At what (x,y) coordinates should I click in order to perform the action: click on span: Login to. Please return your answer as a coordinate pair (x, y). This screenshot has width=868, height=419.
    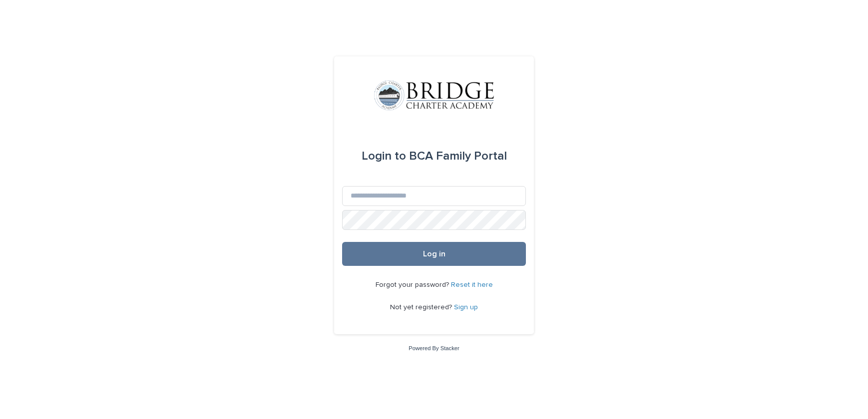
    Looking at the image, I should click on (384, 156).